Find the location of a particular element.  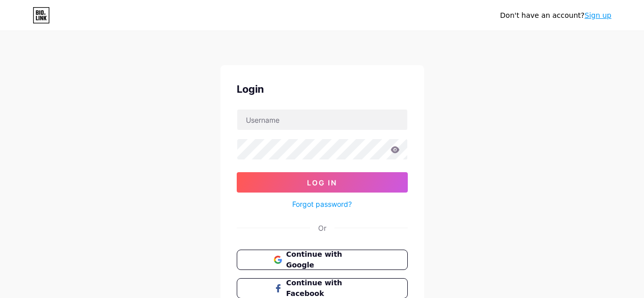

button: Continue with Google is located at coordinates (322, 260).